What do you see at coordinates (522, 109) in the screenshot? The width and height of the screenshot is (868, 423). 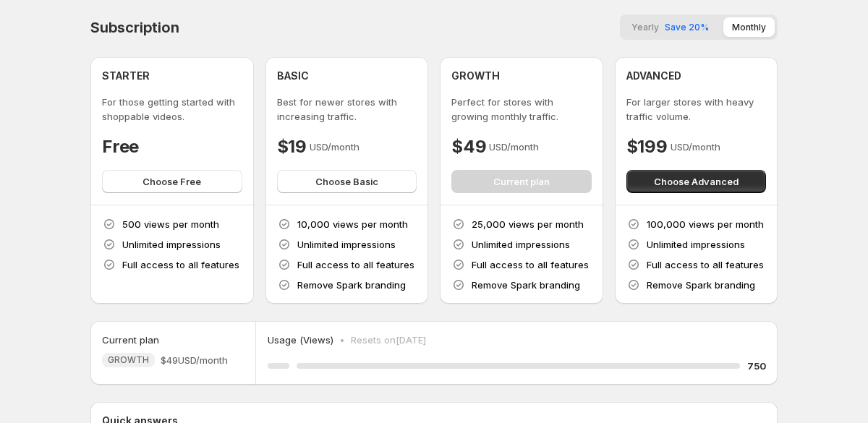 I see `p: Perfect for stores with growing monthly traffic.` at bounding box center [522, 109].